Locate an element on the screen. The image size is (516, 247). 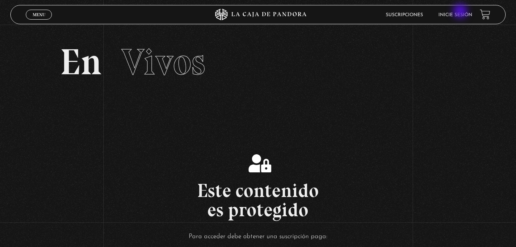
h2: En is located at coordinates (258, 62).